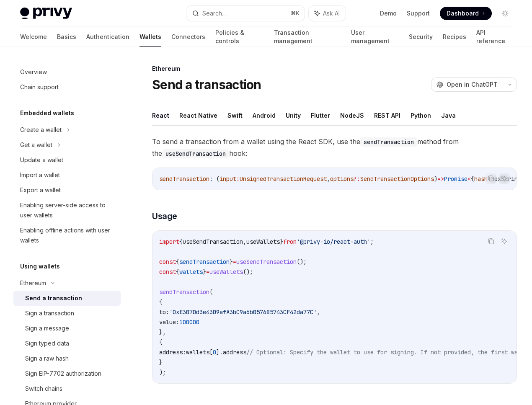 This screenshot has width=532, height=405. What do you see at coordinates (293, 115) in the screenshot?
I see `button: Unity` at bounding box center [293, 115].